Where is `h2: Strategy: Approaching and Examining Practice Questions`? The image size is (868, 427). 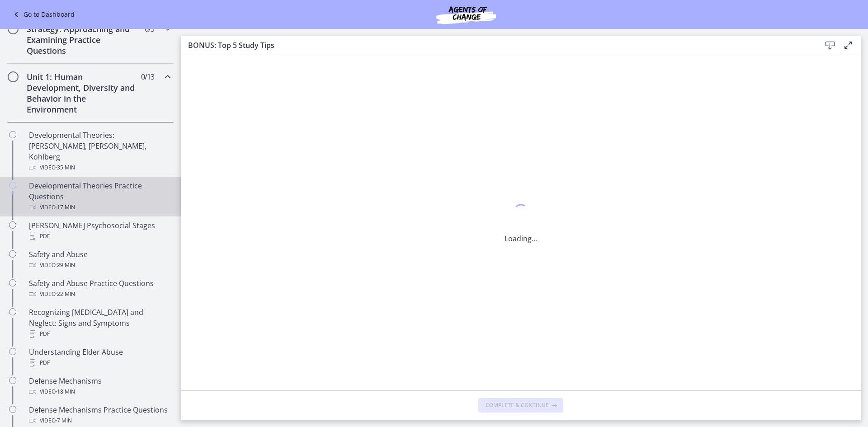 h2: Strategy: Approaching and Examining Practice Questions is located at coordinates (82, 40).